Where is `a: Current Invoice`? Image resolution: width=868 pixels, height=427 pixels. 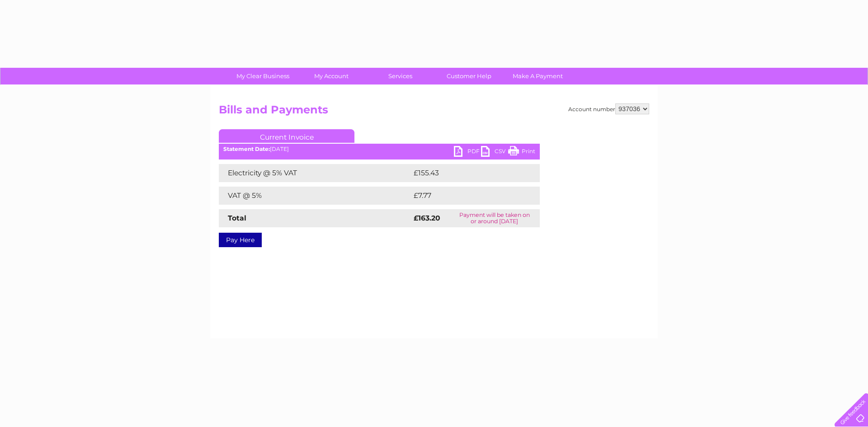
a: Current Invoice is located at coordinates (287, 136).